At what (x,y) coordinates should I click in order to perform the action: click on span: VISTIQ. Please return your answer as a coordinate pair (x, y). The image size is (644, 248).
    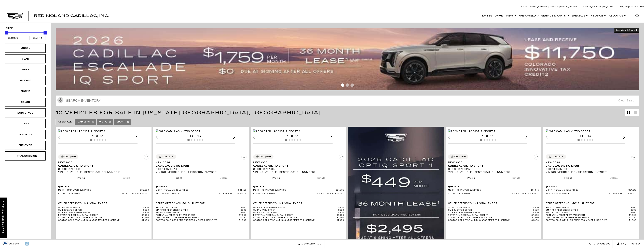
    Looking at the image, I should click on (103, 122).